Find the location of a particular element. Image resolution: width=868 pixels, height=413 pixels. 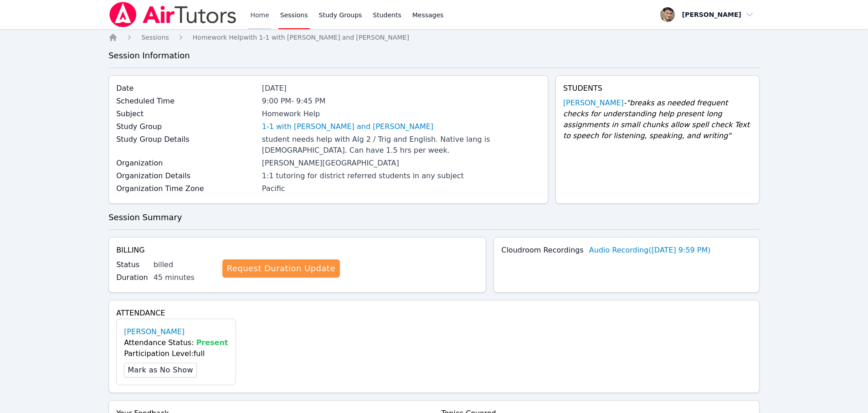

label: Status is located at coordinates (132, 265).